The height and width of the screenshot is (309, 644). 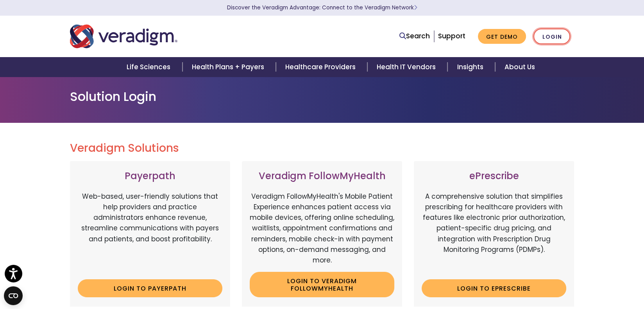 What do you see at coordinates (150, 288) in the screenshot?
I see `a: Login to Payerpath` at bounding box center [150, 288].